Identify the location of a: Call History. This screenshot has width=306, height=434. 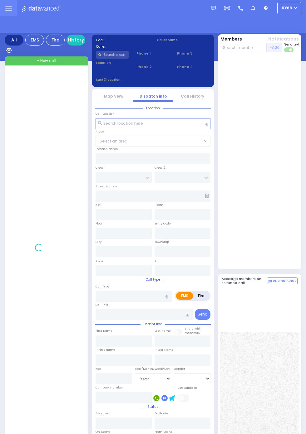
(192, 96).